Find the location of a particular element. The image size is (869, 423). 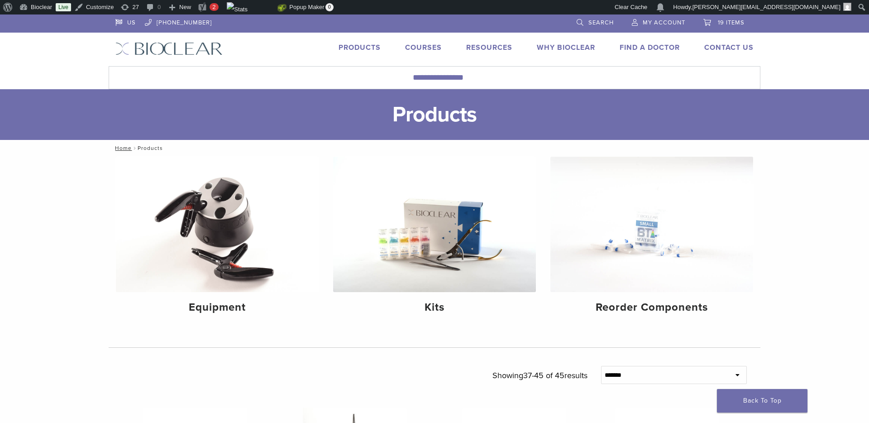

span: 0 is located at coordinates (330, 7).